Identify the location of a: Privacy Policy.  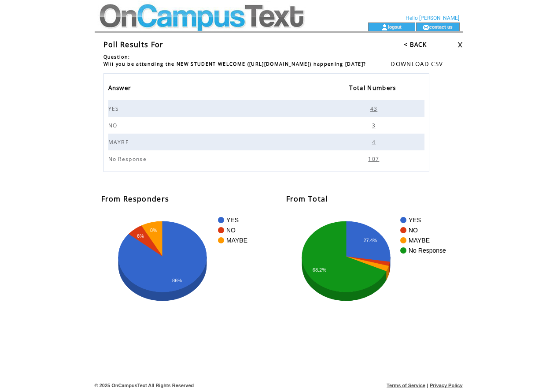
(446, 385).